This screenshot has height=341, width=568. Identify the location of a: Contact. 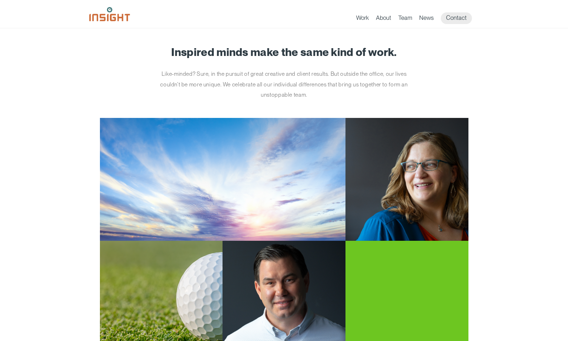
(457, 18).